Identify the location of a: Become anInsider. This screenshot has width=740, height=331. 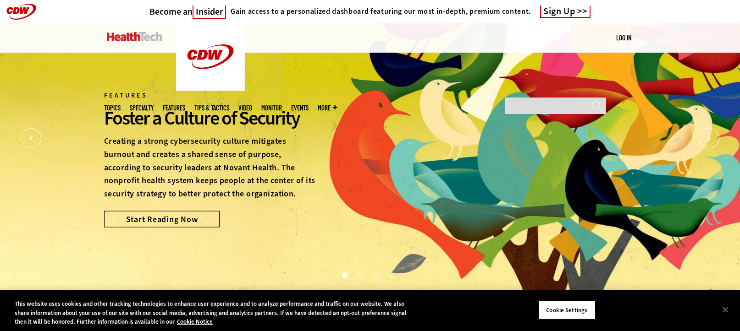
(187, 11).